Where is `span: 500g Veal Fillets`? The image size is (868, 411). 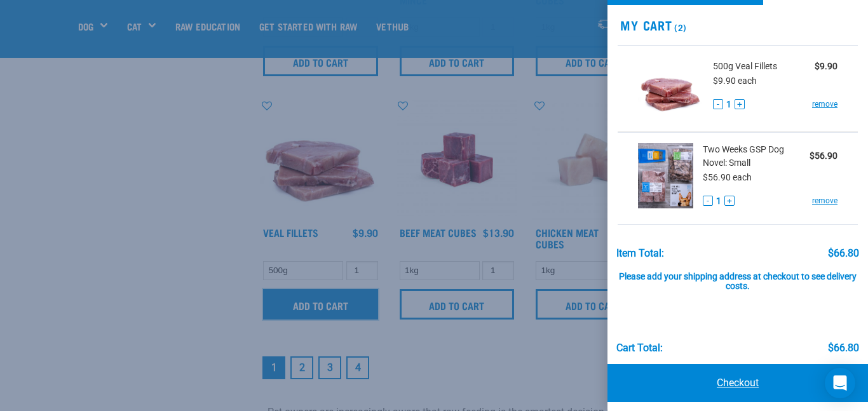
span: 500g Veal Fillets is located at coordinates (744, 66).